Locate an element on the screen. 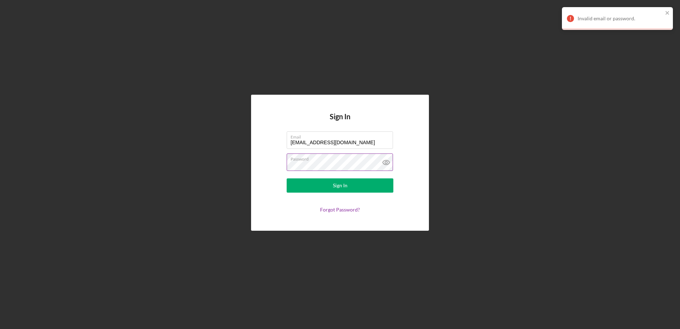 This screenshot has height=329, width=680. label: Email is located at coordinates (342, 136).